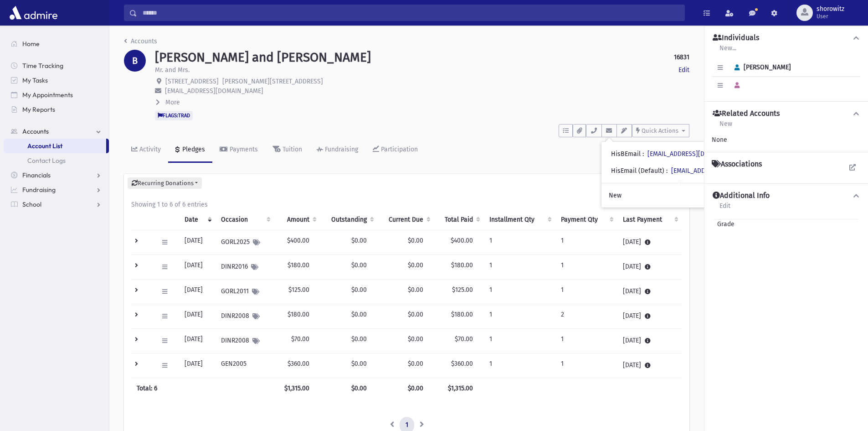 This screenshot has width=868, height=431. What do you see at coordinates (43, 66) in the screenshot?
I see `span: Time Tracking` at bounding box center [43, 66].